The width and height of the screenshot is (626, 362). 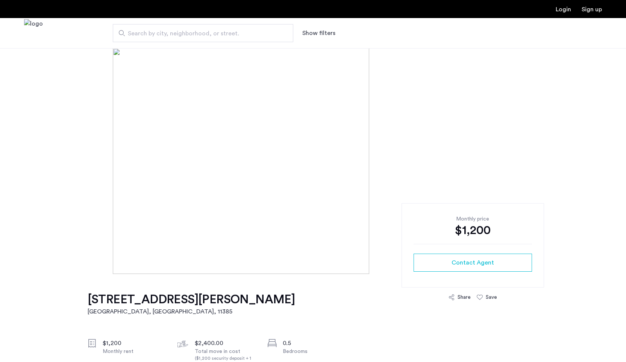 I want to click on div: Save, so click(x=491, y=297).